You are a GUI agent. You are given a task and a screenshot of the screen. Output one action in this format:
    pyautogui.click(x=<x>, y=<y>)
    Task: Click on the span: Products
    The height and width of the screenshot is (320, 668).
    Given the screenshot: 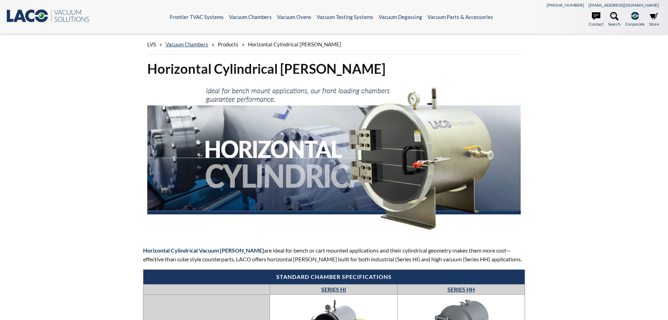 What is the action you would take?
    pyautogui.click(x=228, y=44)
    